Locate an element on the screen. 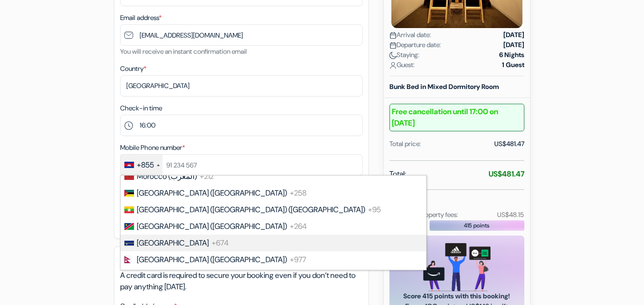  label: Country is located at coordinates (133, 68).